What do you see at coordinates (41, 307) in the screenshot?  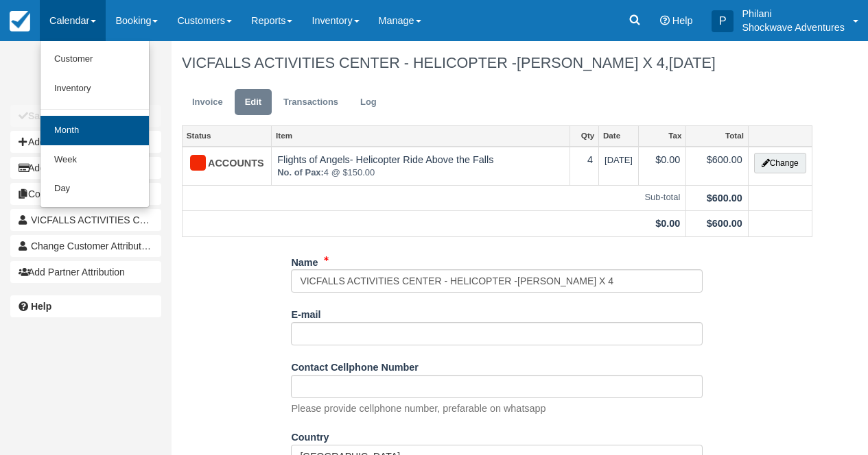 I see `b: Help` at bounding box center [41, 307].